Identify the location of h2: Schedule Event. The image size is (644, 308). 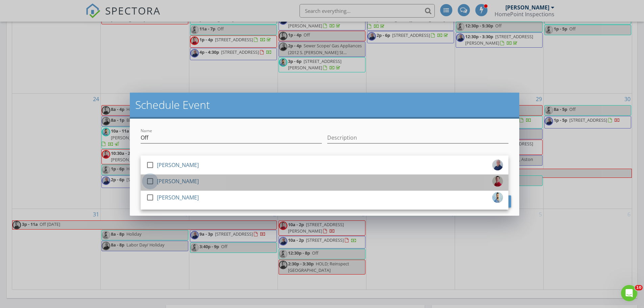
(324, 105).